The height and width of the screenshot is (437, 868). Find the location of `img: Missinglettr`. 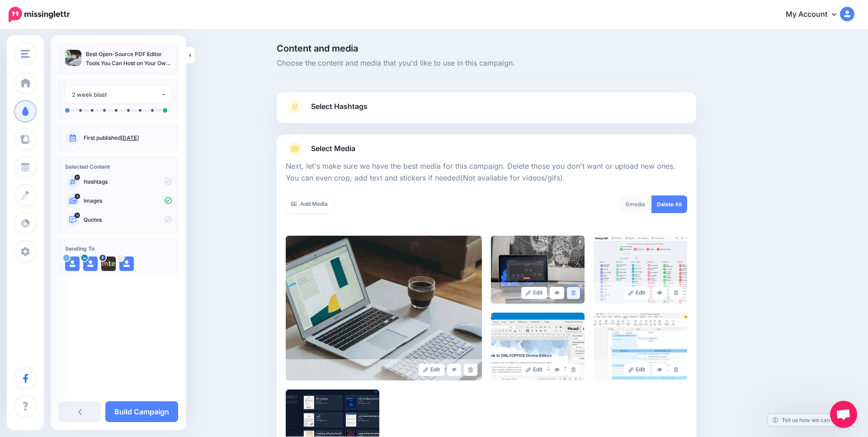

img: Missinglettr is located at coordinates (39, 14).